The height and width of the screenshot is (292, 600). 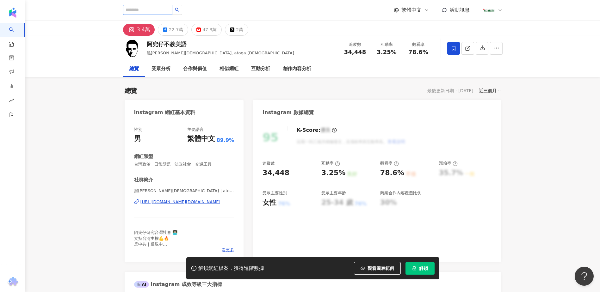 I want to click on span: 觀看圖表範例, so click(x=381, y=268).